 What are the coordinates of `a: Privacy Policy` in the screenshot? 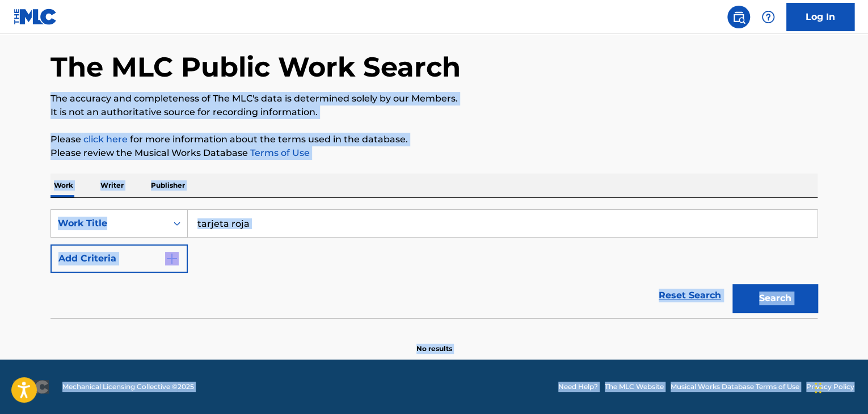 It's located at (830, 387).